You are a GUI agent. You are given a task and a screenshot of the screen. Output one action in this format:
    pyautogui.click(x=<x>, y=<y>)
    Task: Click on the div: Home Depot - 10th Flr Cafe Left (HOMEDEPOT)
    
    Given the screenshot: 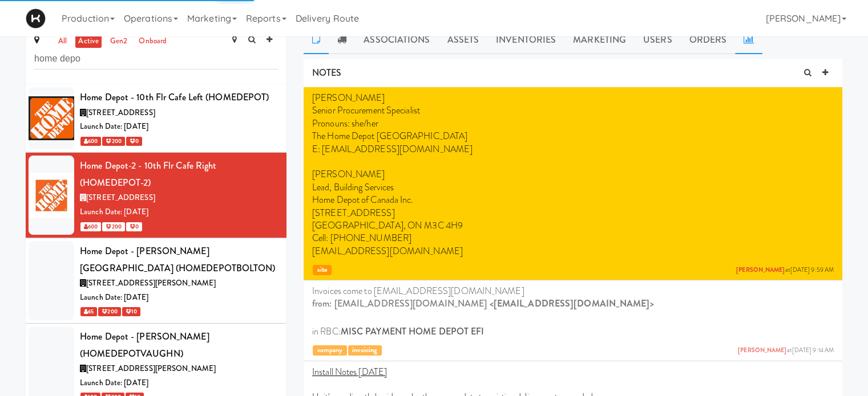 What is the action you would take?
    pyautogui.click(x=179, y=97)
    